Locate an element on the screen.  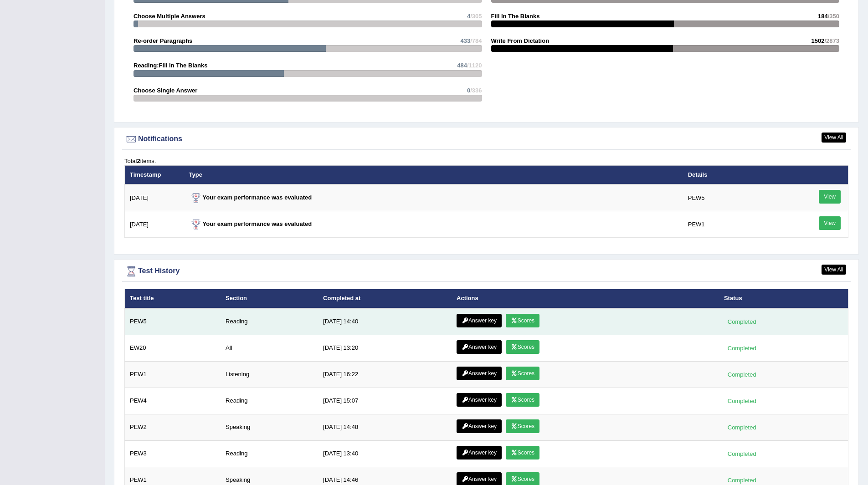
span: /784 is located at coordinates (475, 41).